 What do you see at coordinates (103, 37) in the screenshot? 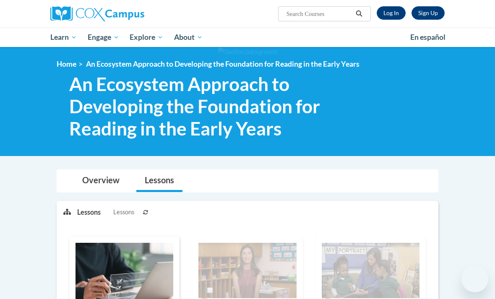
I see `span: Engage` at bounding box center [103, 37].